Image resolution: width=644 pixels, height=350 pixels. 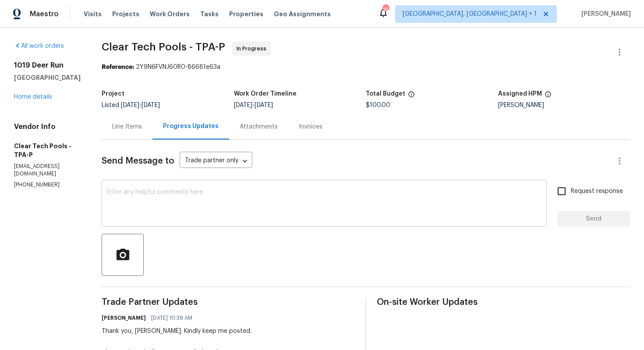 I want to click on span: The hpm assigned to this work order., so click(x=548, y=96).